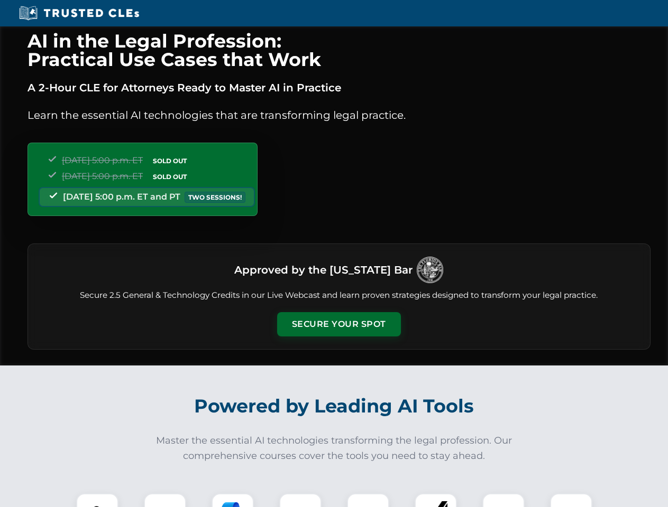  Describe the element at coordinates (339, 115) in the screenshot. I see `p: Learn the essential AI technologies that are transforming legal practice.` at that location.